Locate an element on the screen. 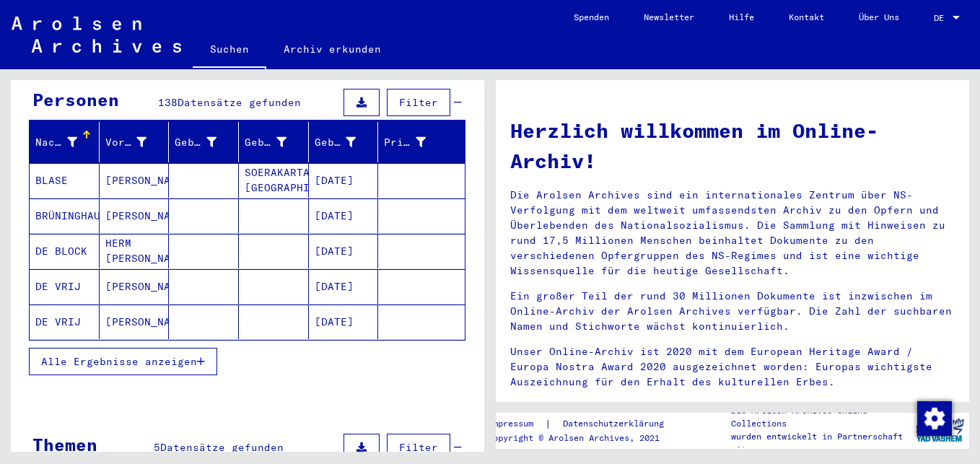 This screenshot has width=980, height=464. p: Ein großer Teil der rund 30 Millionen Dokumente ist inzwischen im Online-Archiv der Arolsen Archi... is located at coordinates (732, 311).